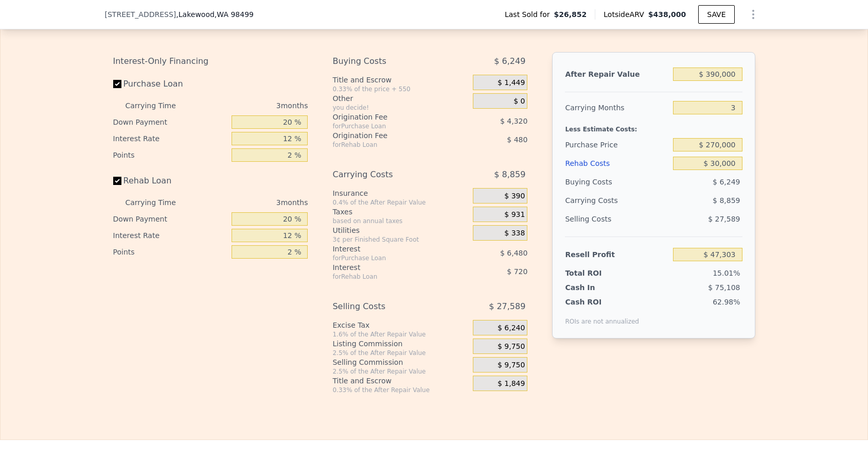 This screenshot has height=473, width=868. Describe the element at coordinates (726, 273) in the screenshot. I see `span: 15.01%` at that location.